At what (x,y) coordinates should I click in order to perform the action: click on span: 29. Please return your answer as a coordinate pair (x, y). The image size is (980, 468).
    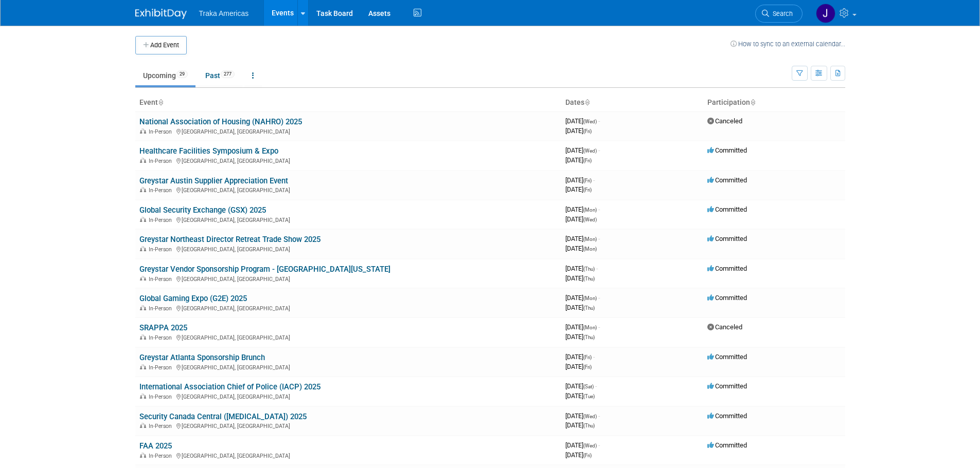
    Looking at the image, I should click on (182, 74).